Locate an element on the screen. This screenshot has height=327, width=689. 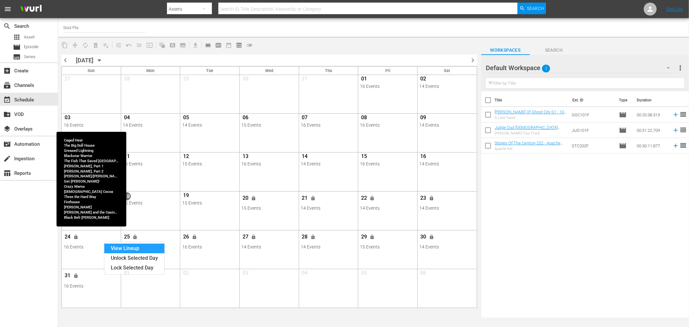
span: Create Series Block is located at coordinates (183, 45).